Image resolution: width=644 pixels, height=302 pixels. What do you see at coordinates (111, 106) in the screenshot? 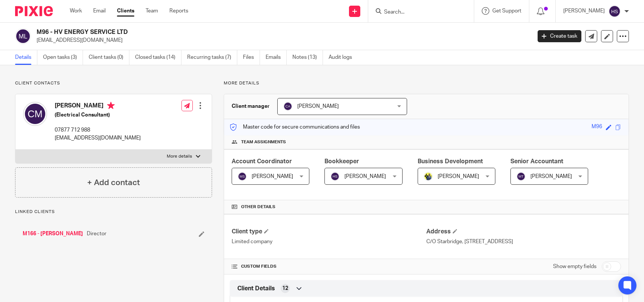
I see `i: Primary` at bounding box center [111, 106].